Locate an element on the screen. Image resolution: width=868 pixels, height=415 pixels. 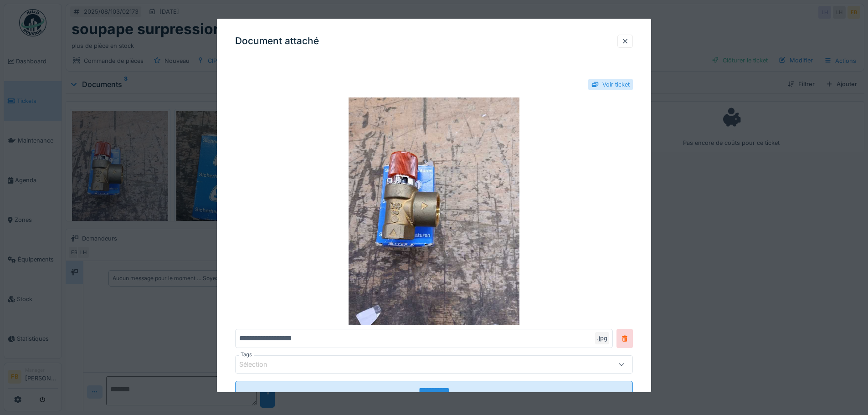
div: Sélection is located at coordinates (260, 364).